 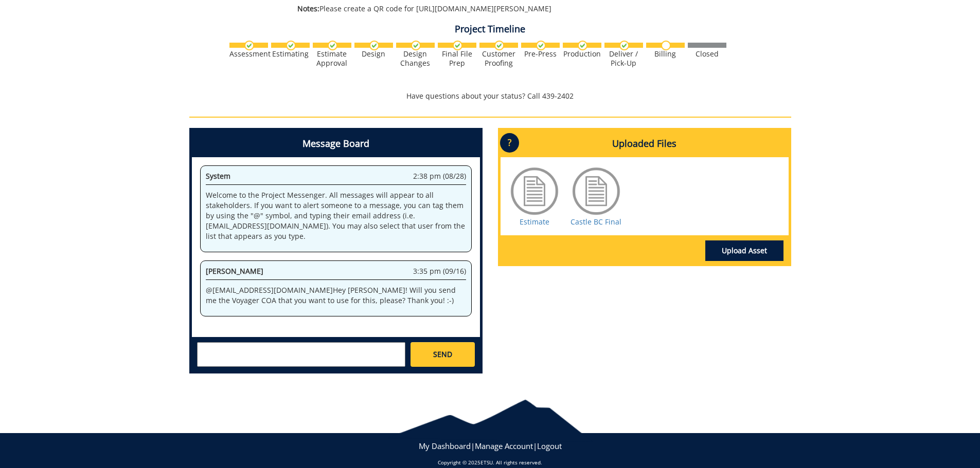 I want to click on span: System, so click(x=218, y=176).